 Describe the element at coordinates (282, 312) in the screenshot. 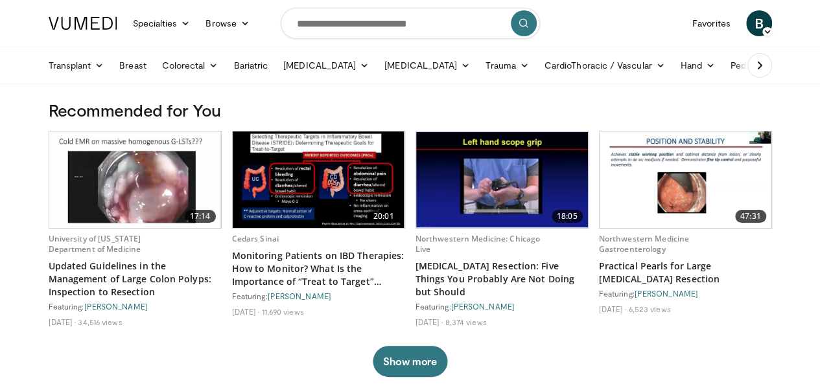

I see `li: 11,690 views` at that location.